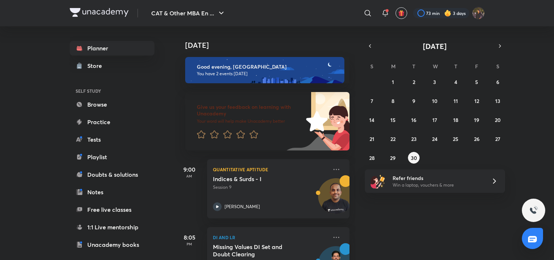 The width and height of the screenshot is (554, 260). I want to click on h6: Refer friends, so click(438, 178).